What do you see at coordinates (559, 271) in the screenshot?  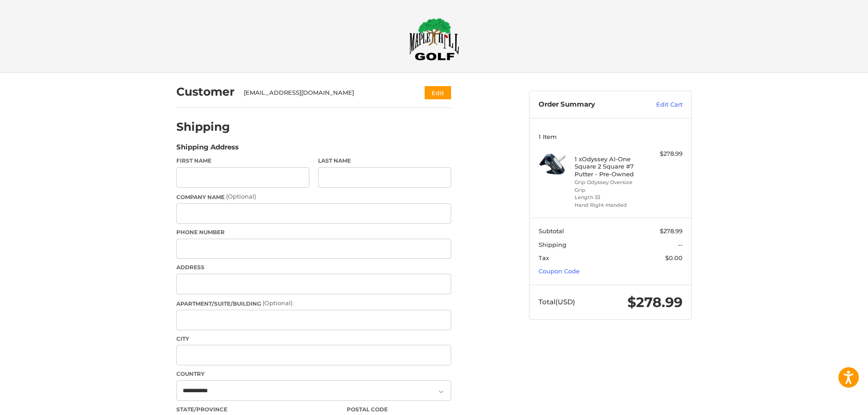 I see `a: Coupon Code` at bounding box center [559, 271].